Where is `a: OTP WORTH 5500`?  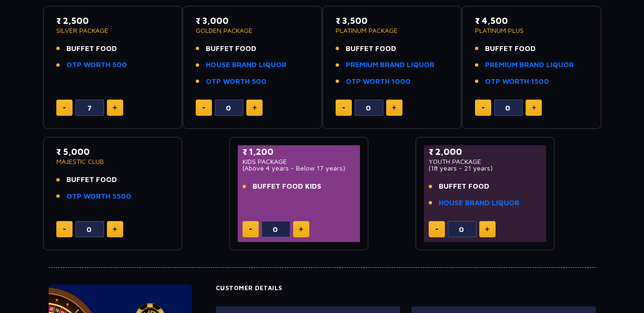
a: OTP WORTH 5500 is located at coordinates (99, 196).